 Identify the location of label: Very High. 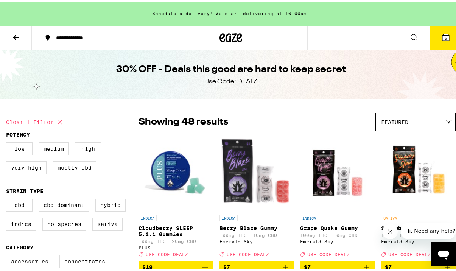
(26, 166).